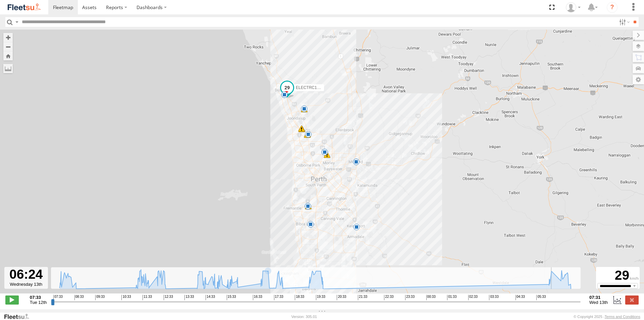  I want to click on label: Measure, so click(8, 69).